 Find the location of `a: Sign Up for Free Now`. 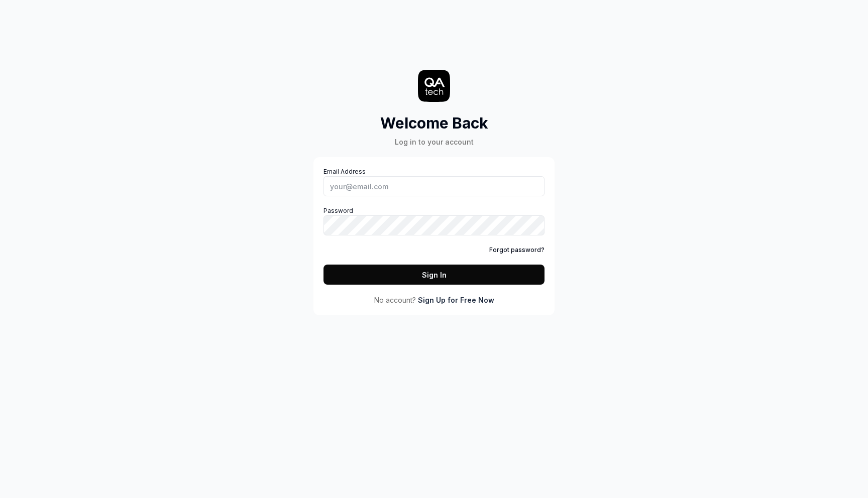

a: Sign Up for Free Now is located at coordinates (456, 300).